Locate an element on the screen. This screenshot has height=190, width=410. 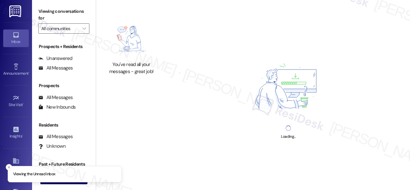
label: Viewing conversations for is located at coordinates (64, 15).